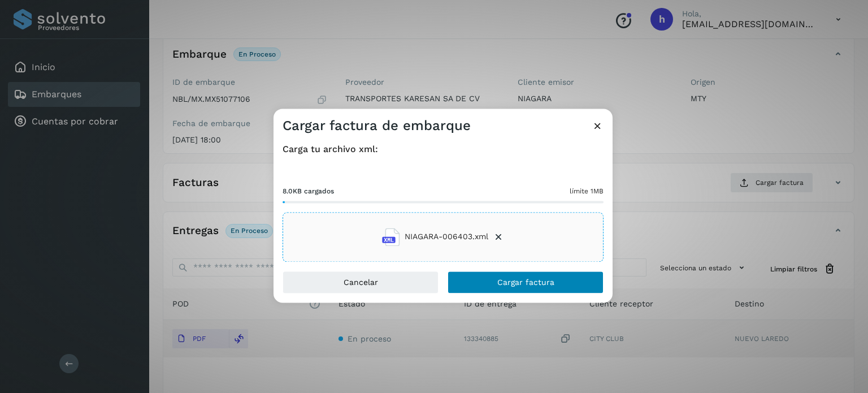  What do you see at coordinates (361, 282) in the screenshot?
I see `span: Cancelar` at bounding box center [361, 282].